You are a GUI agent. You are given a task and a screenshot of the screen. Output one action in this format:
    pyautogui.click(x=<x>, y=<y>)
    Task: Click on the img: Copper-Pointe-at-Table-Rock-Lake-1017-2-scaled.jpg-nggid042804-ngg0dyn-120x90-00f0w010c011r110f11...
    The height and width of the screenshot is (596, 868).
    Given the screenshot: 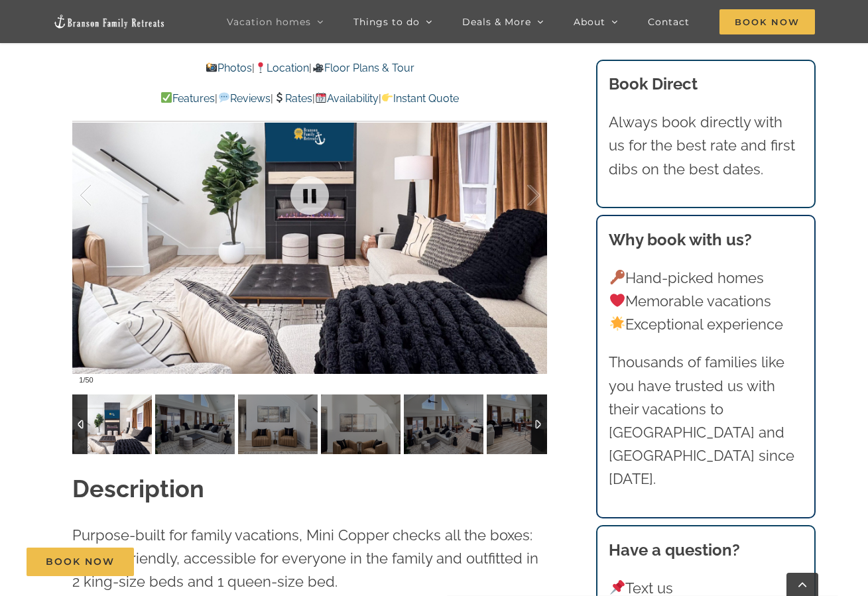 What is the action you would take?
    pyautogui.click(x=278, y=424)
    